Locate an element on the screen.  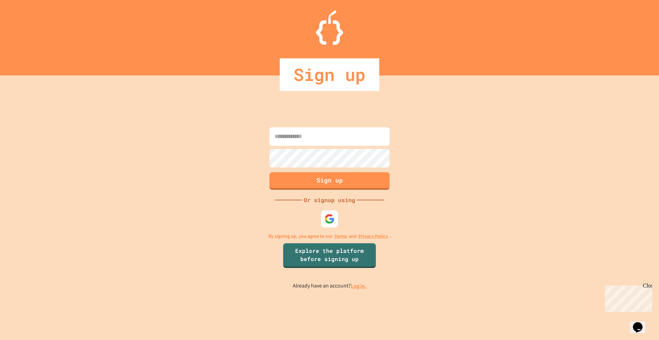
a: Log in. is located at coordinates (359, 286).